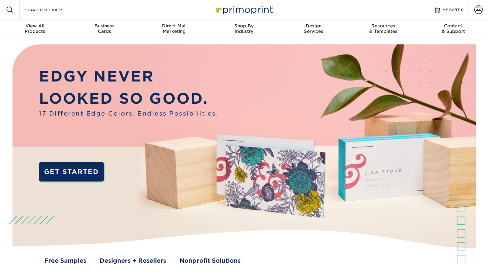 The image size is (488, 277). What do you see at coordinates (453, 29) in the screenshot?
I see `div: & Support` at bounding box center [453, 29].